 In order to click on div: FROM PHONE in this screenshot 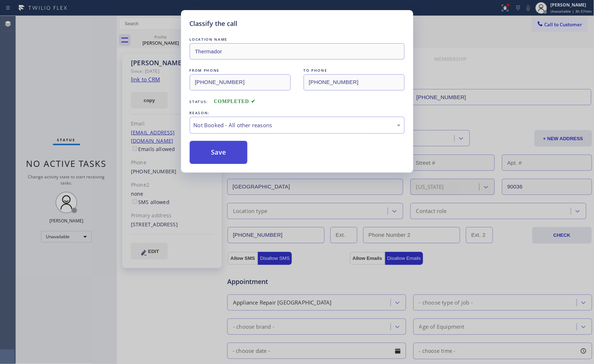, I will do `click(240, 70)`.